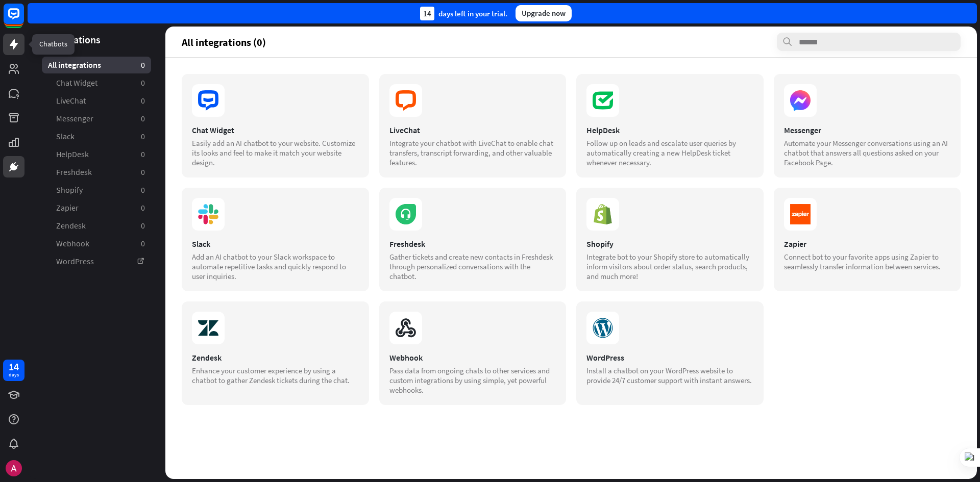  What do you see at coordinates (275, 153) in the screenshot?
I see `div: Easily add an AI chatbot to your website. Customize its looks and feel to make it match your webs...` at bounding box center [275, 153].